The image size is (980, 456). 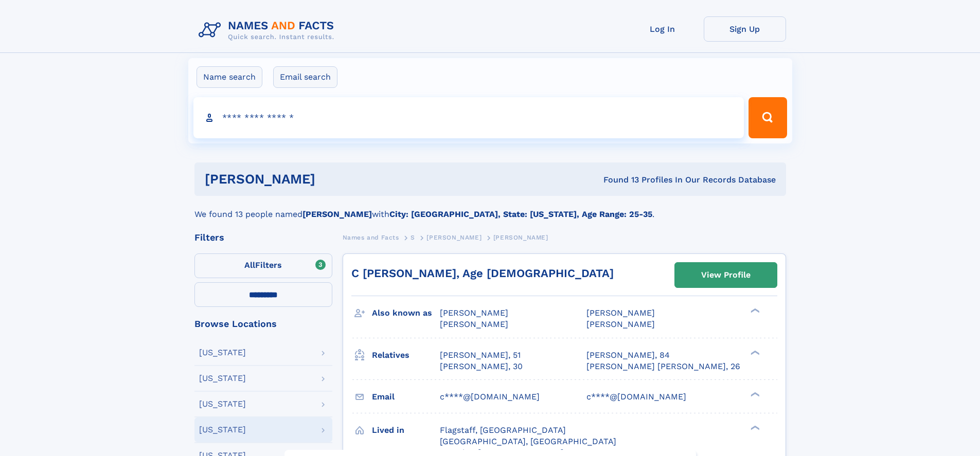 What do you see at coordinates (617, 180) in the screenshot?
I see `div: Found 13 Profiles In Our Records Database` at bounding box center [617, 180].